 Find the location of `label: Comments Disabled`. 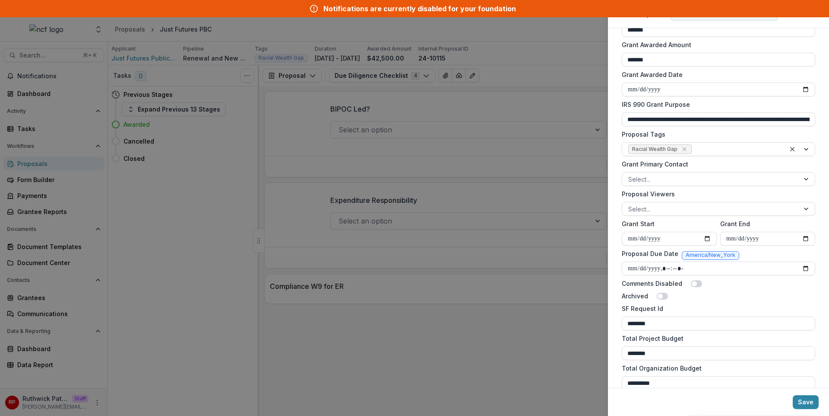

label: Comments Disabled is located at coordinates (652, 283).